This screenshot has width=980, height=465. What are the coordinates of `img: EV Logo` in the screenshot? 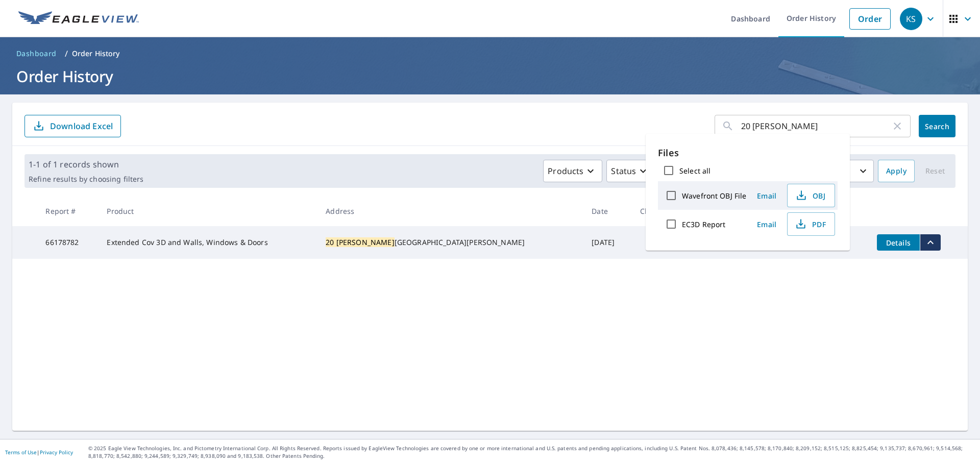 It's located at (78, 19).